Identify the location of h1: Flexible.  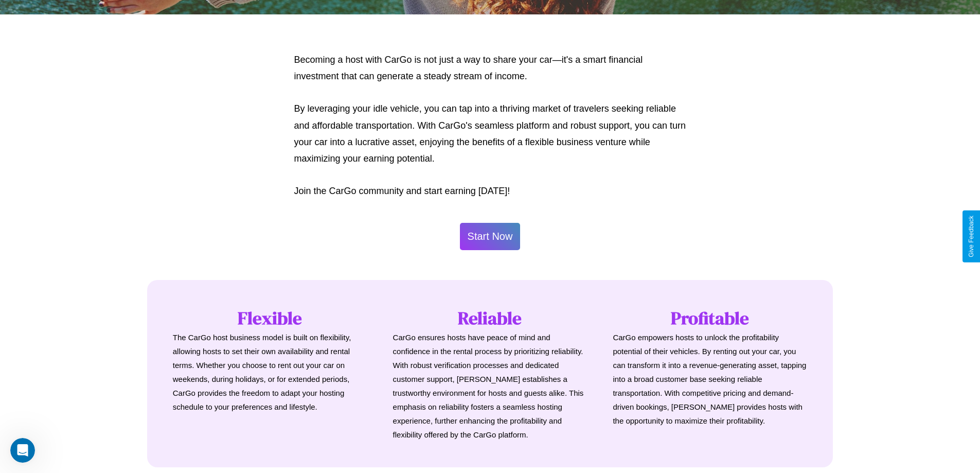
(270, 319).